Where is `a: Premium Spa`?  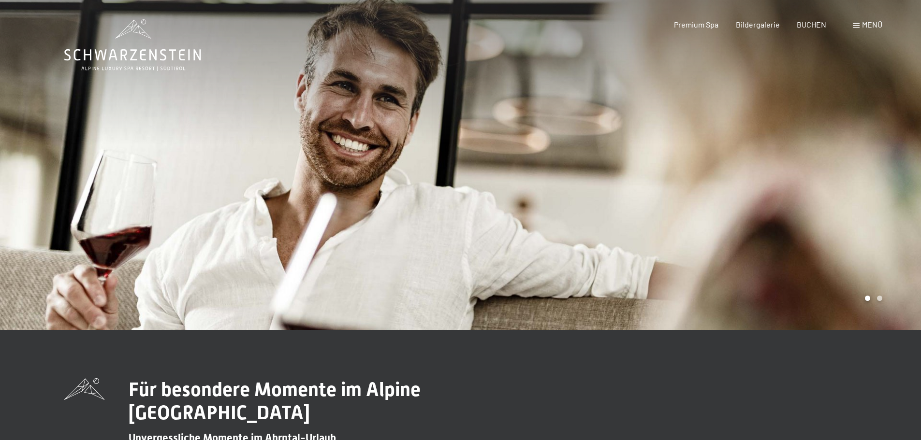 a: Premium Spa is located at coordinates (696, 24).